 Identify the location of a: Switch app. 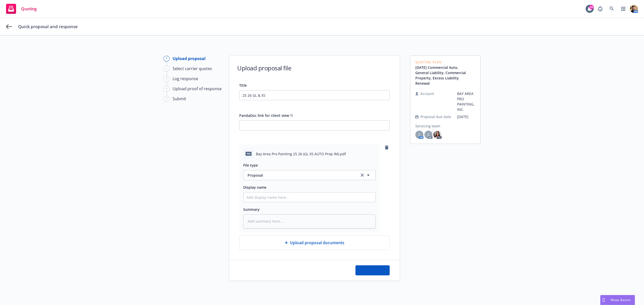
(624, 9).